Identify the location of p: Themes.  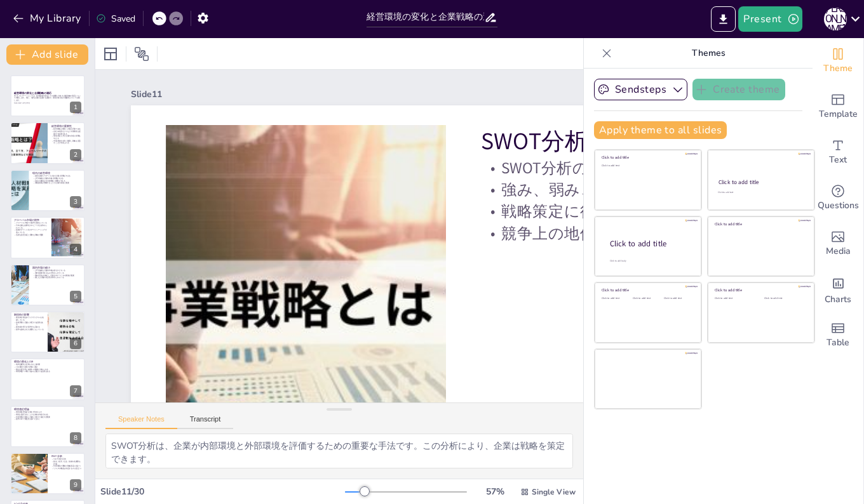
(708, 53).